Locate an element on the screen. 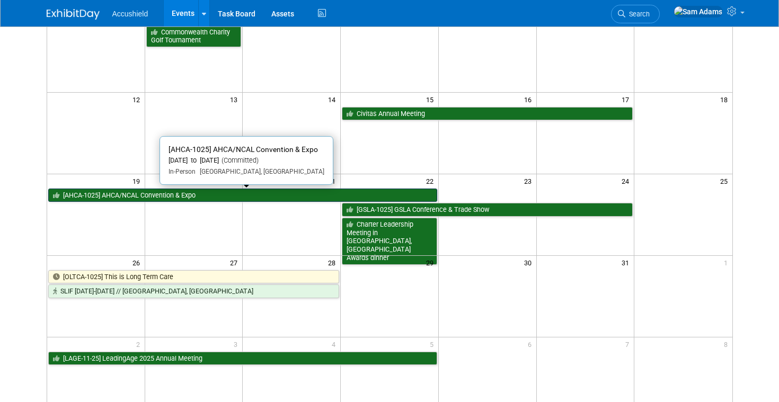 This screenshot has width=779, height=402. a: [GSLA-1025] GSLA Conference & Trade Show is located at coordinates (487, 210).